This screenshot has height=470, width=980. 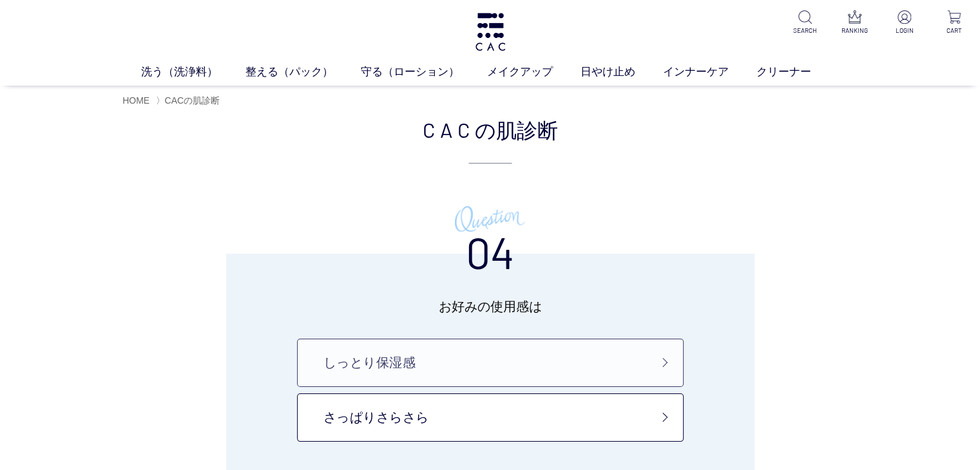 I want to click on span: HOME, so click(x=136, y=101).